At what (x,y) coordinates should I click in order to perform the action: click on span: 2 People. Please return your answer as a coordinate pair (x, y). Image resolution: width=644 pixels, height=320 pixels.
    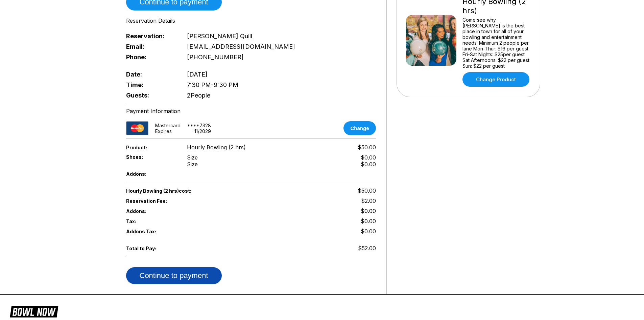
    Looking at the image, I should click on (199, 95).